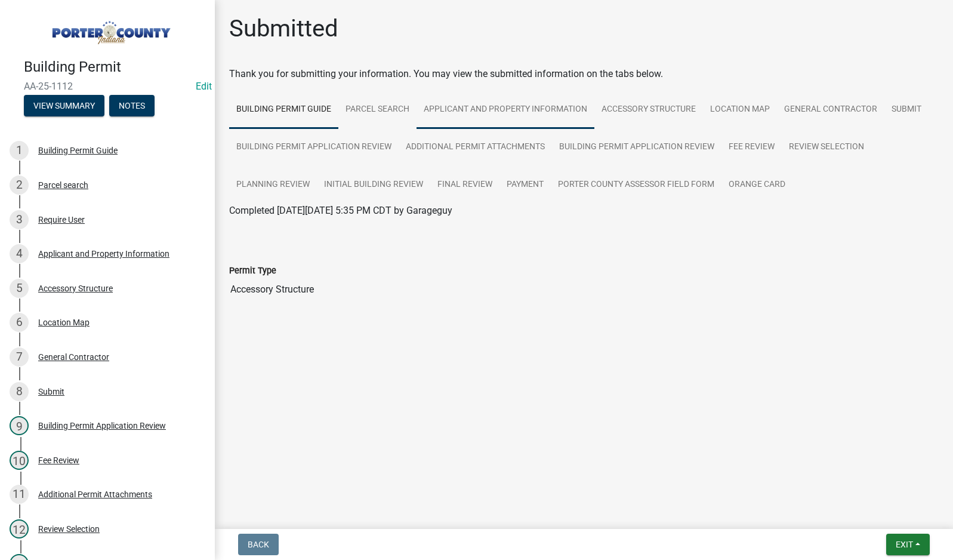  Describe the element at coordinates (19, 357) in the screenshot. I see `div: 7` at that location.